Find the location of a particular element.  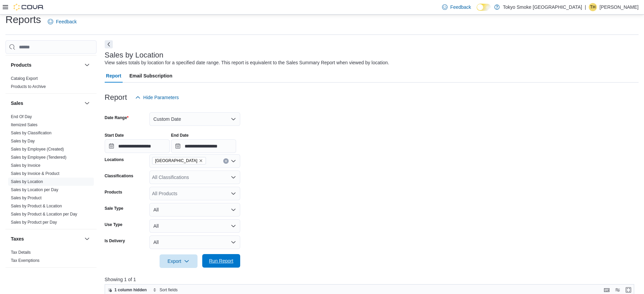

button: Run Report is located at coordinates (221, 261).